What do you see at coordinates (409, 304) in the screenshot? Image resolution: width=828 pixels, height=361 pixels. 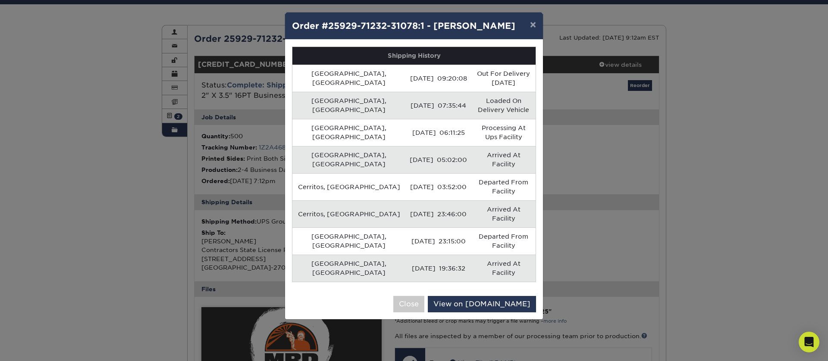 I see `button: Close` at bounding box center [409, 304].